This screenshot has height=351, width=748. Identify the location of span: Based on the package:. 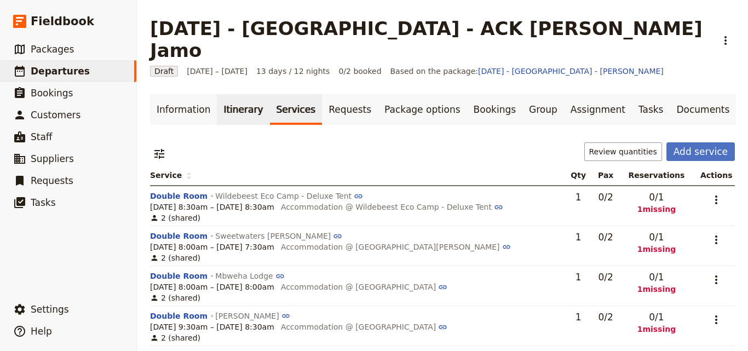
(527, 71).